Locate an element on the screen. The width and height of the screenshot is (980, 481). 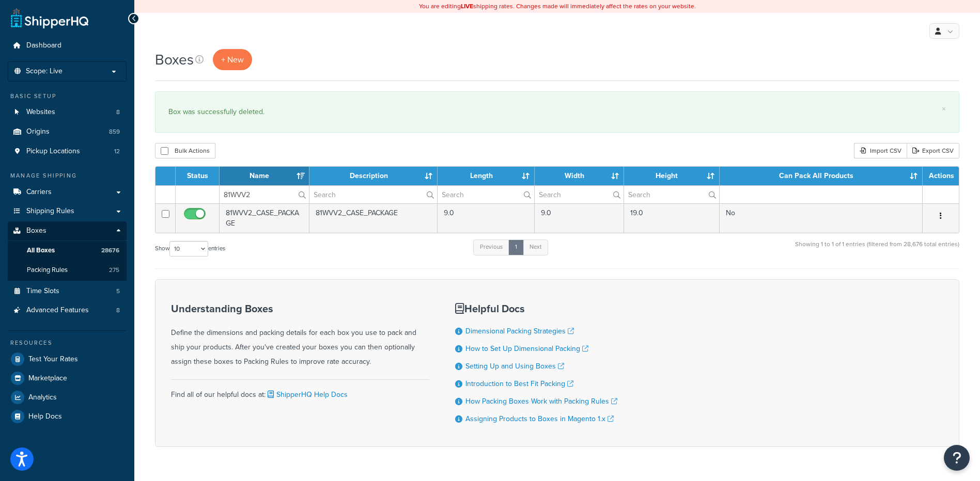
a: Websites 8 is located at coordinates (67, 112).